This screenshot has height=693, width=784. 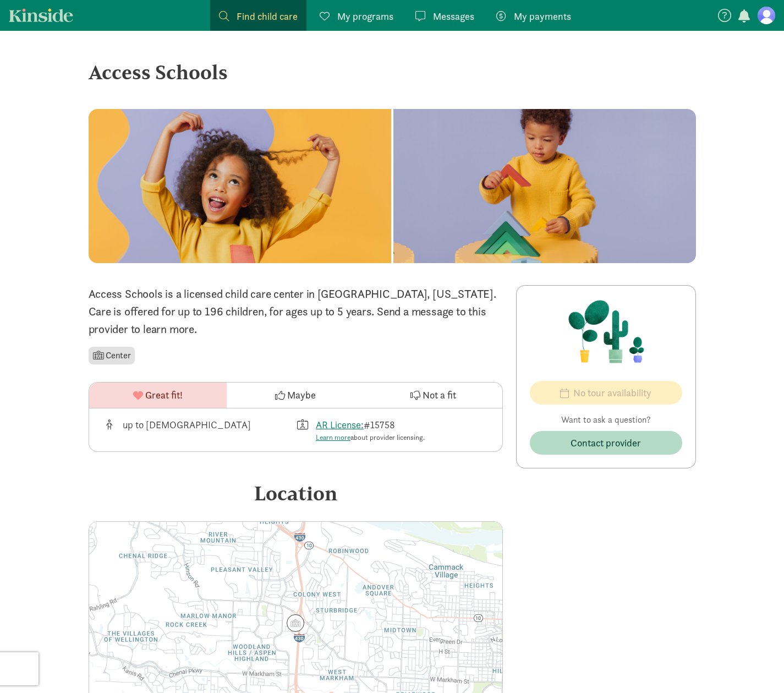 What do you see at coordinates (606, 442) in the screenshot?
I see `span: Contact provider` at bounding box center [606, 442].